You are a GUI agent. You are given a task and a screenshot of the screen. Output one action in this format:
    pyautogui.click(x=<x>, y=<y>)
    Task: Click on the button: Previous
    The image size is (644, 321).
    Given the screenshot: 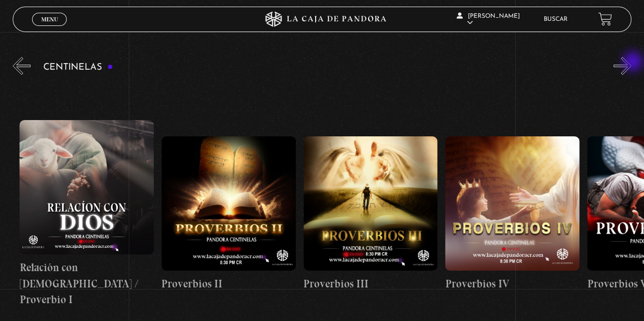 What is the action you would take?
    pyautogui.click(x=22, y=66)
    